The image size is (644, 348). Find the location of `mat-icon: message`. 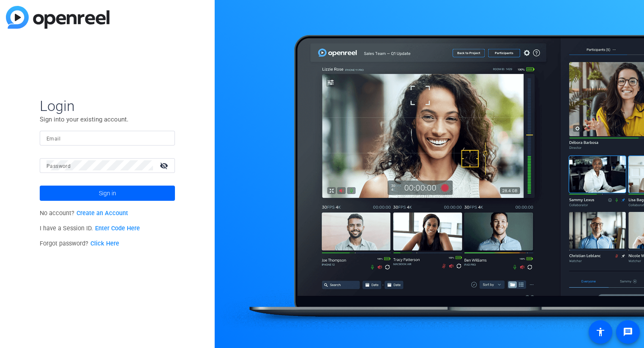

mat-icon: message is located at coordinates (628, 332).